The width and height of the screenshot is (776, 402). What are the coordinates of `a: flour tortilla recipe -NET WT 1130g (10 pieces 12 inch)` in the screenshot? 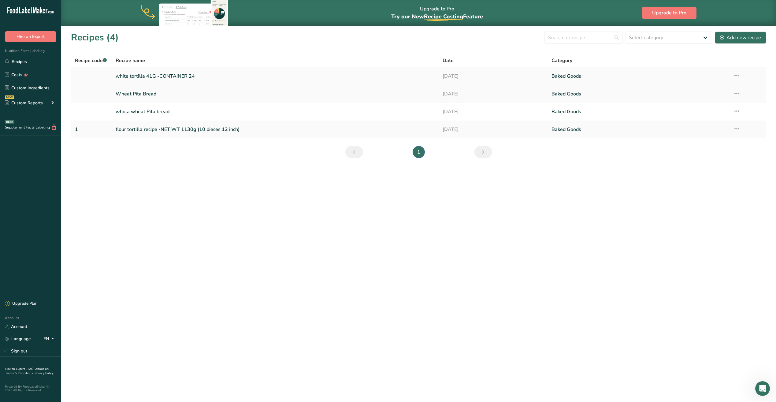 It's located at (275, 129).